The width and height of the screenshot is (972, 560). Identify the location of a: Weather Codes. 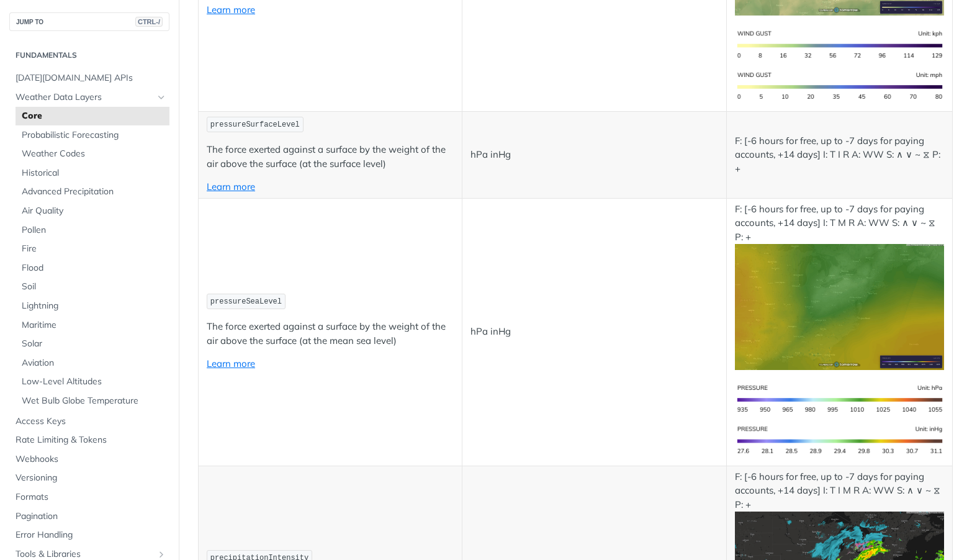
(93, 154).